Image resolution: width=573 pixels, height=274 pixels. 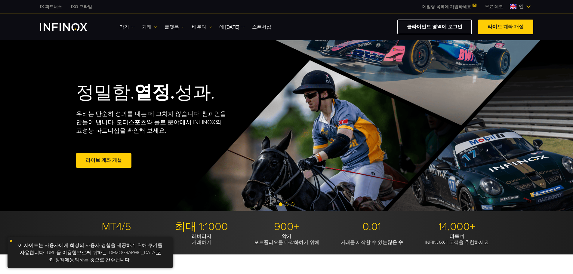 What do you see at coordinates (281, 204) in the screenshot?
I see `span: 슬라이드 1로 이동` at bounding box center [281, 204].